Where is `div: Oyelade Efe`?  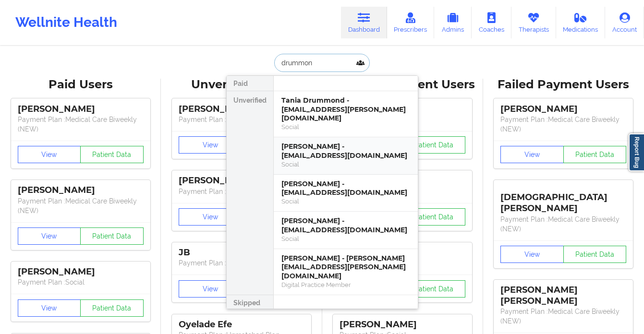
div: Oyelade Efe is located at coordinates (242, 324).